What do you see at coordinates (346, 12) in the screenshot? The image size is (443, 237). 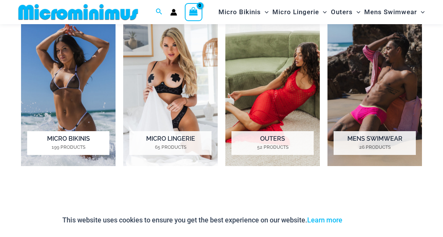 I see `a: OutersMenu ToggleMenu Toggle` at bounding box center [346, 12].